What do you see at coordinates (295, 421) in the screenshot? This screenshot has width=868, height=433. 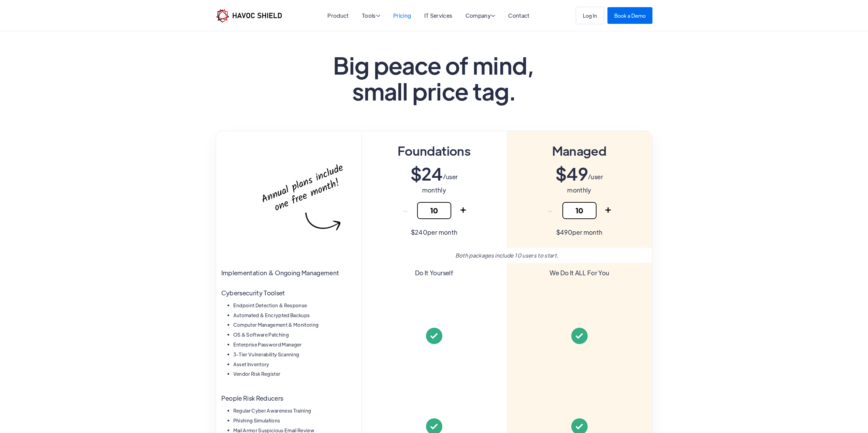 I see `li: Phishing Simulations` at bounding box center [295, 421].